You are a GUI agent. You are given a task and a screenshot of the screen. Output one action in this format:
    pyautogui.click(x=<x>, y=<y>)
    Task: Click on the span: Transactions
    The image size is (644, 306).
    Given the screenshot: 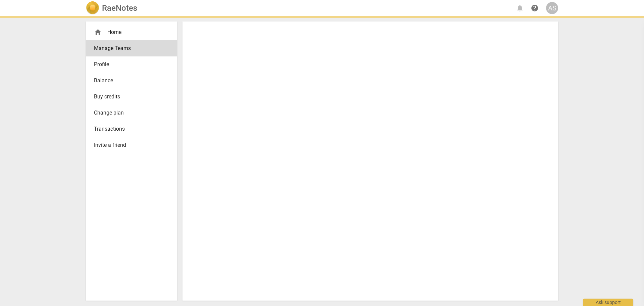 What is the action you would take?
    pyautogui.click(x=129, y=129)
    